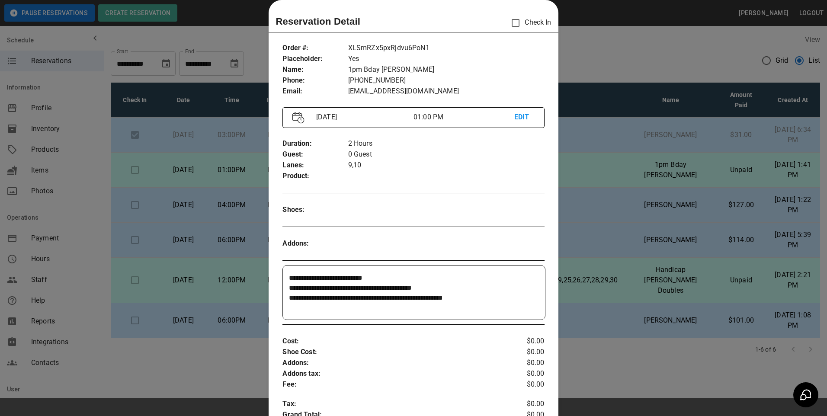 The height and width of the screenshot is (416, 827). I want to click on p: Yes, so click(447, 59).